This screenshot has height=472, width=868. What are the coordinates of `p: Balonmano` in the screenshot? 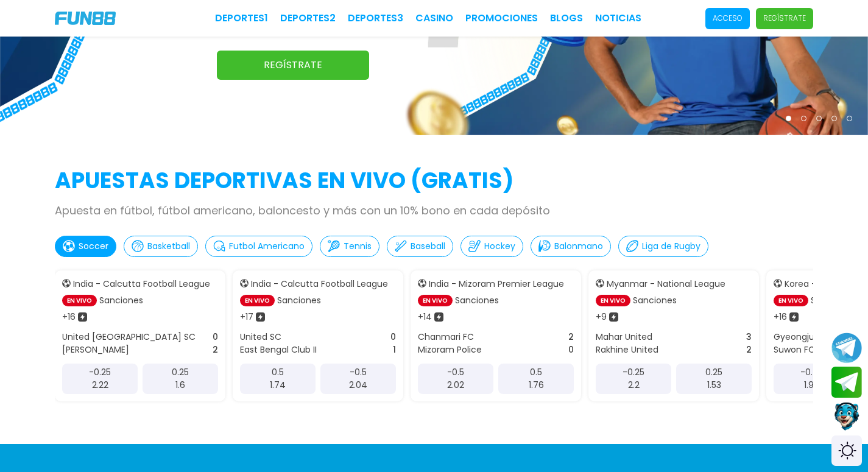 It's located at (578, 246).